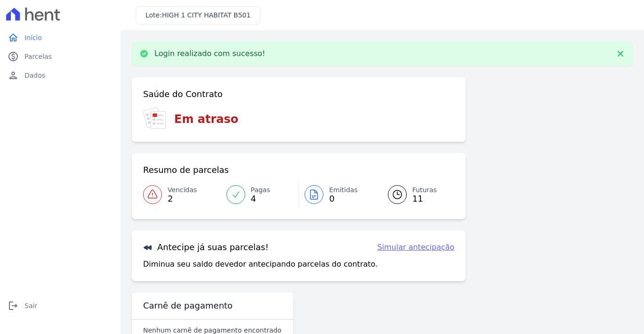 The width and height of the screenshot is (644, 334). I want to click on span: Vencidas, so click(182, 190).